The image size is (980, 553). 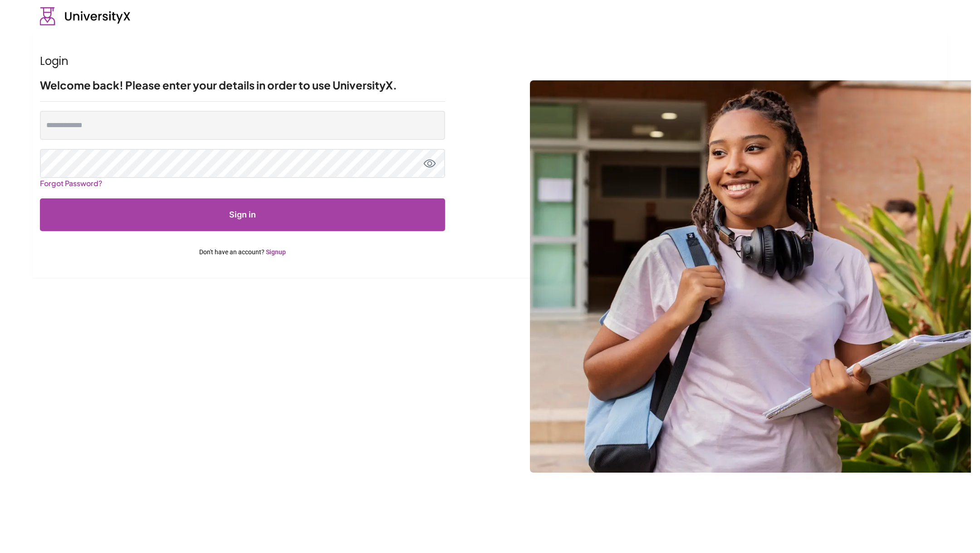 I want to click on p: Don't have an account?, so click(x=242, y=252).